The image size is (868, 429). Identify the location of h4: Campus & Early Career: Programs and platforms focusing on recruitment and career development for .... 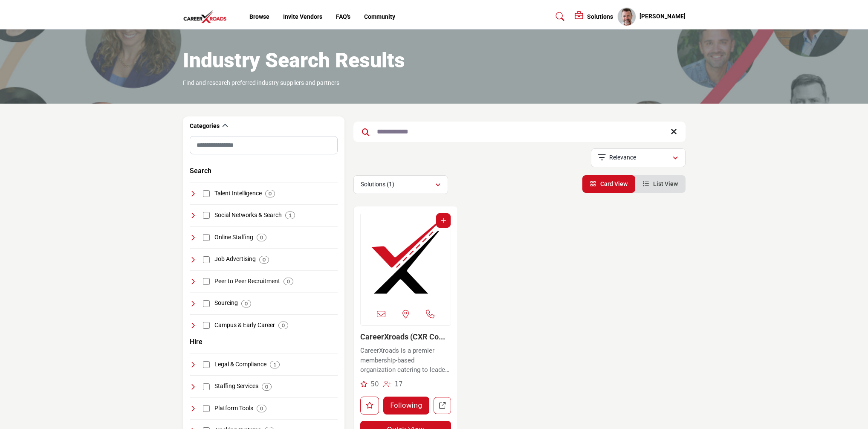
(245, 325).